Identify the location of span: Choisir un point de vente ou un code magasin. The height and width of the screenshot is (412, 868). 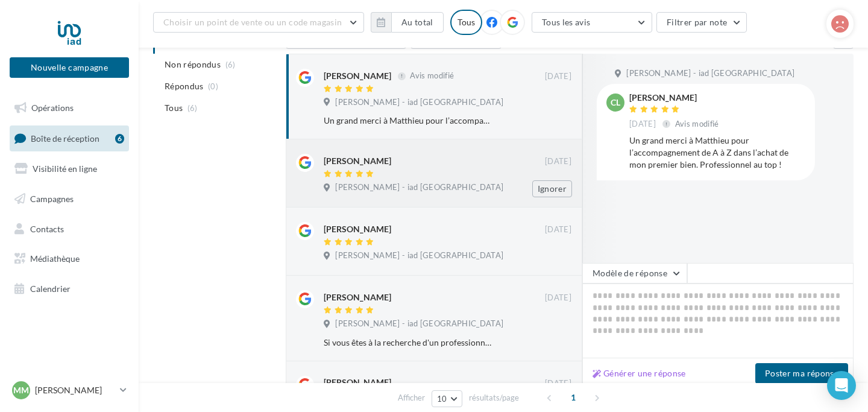
(253, 22).